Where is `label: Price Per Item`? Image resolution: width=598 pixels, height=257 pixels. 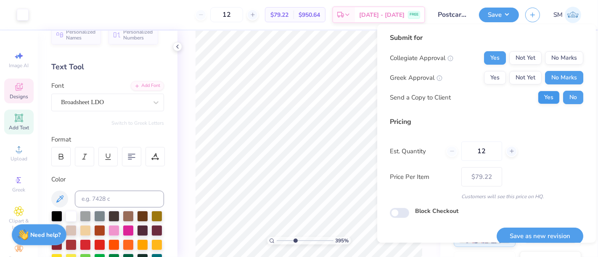
label: Price Per Item is located at coordinates (422, 177).